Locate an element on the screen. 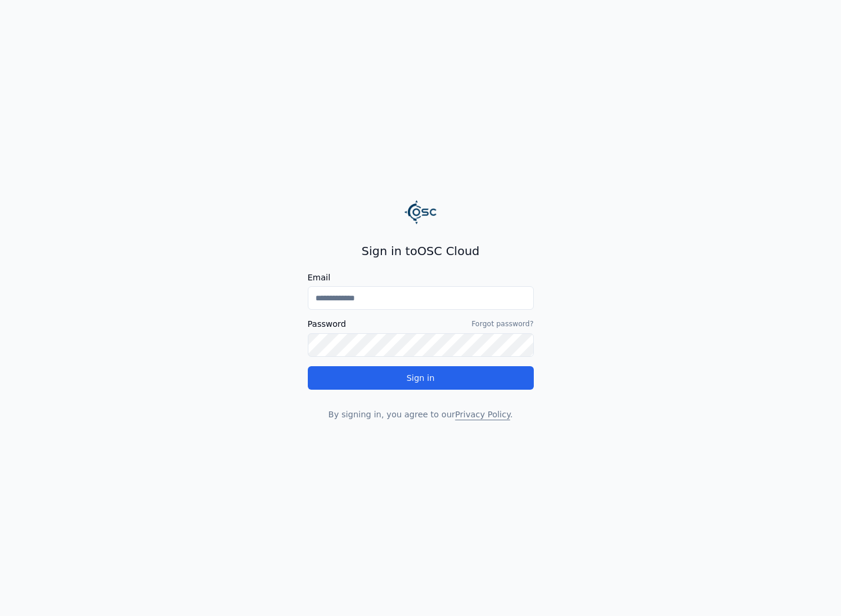 The height and width of the screenshot is (616, 841). h2: Sign in to OSC Cloud is located at coordinates (420, 251).